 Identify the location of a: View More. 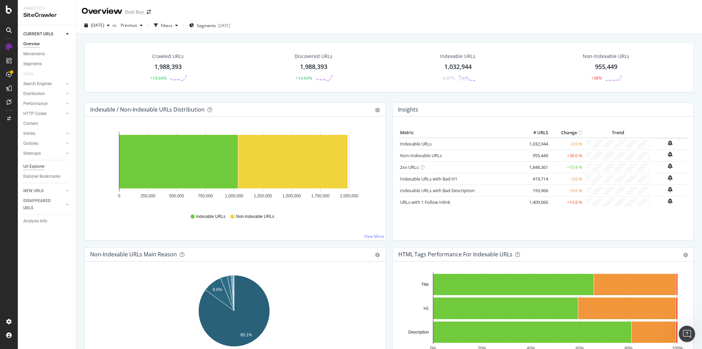
(374, 236).